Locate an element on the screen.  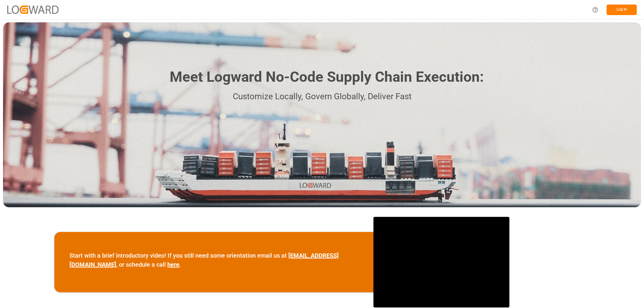
button: Log In is located at coordinates (622, 10).